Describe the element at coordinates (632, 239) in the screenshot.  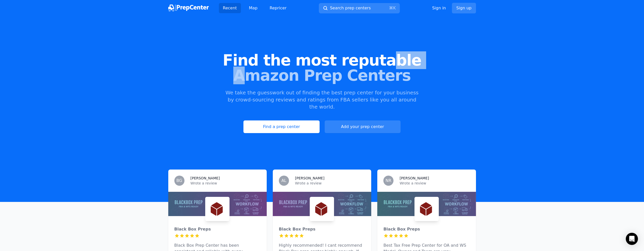
I see `div: Open Intercom Messenger` at that location.